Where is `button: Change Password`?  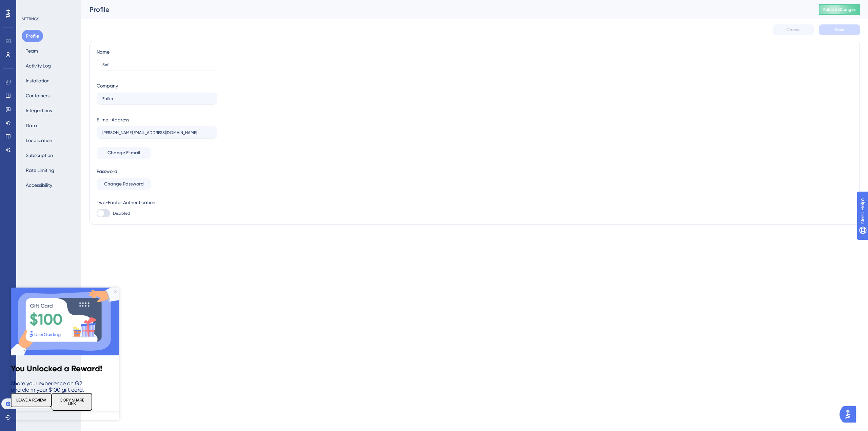
button: Change Password is located at coordinates (124, 184).